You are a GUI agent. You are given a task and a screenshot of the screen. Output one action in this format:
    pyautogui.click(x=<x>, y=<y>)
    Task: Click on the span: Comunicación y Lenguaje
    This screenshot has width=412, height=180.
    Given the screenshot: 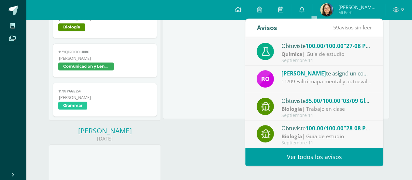 What is the action you would take?
    pyautogui.click(x=86, y=66)
    